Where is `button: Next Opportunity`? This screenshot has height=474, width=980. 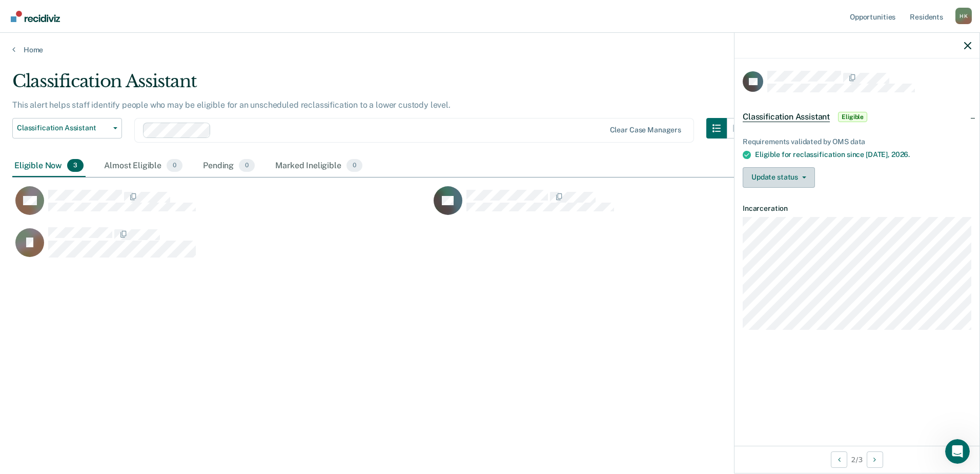 button: Next Opportunity is located at coordinates (875, 460).